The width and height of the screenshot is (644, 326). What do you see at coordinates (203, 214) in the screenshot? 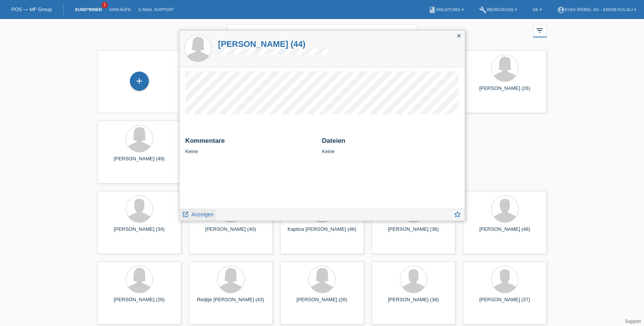
I see `span: Anzeigen` at bounding box center [203, 214].